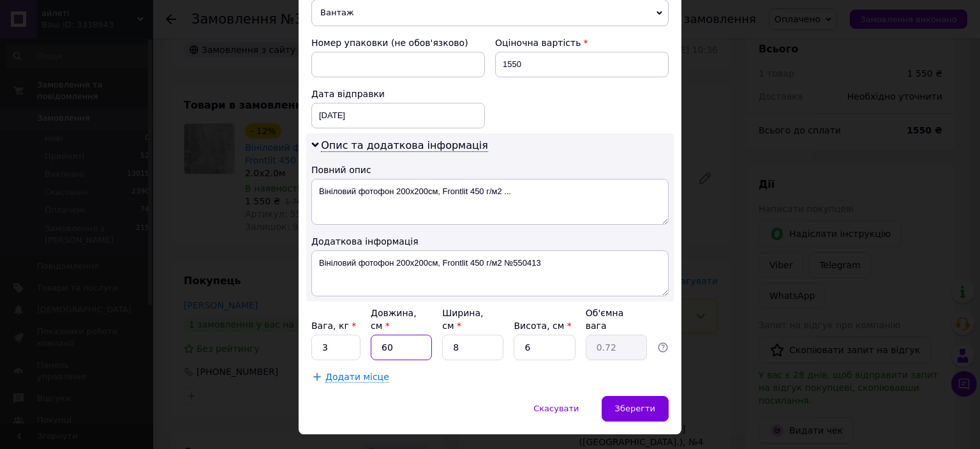 The image size is (980, 449). Describe the element at coordinates (357, 377) in the screenshot. I see `span: Додати місце` at that location.